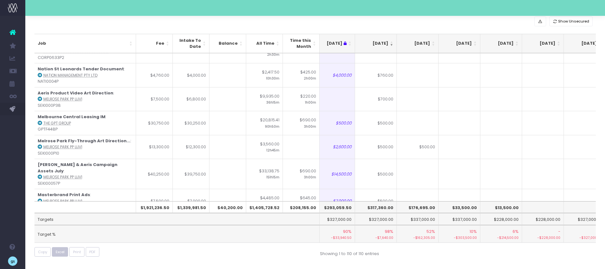 Image resolution: width=605 pixels, height=269 pixels. What do you see at coordinates (310, 78) in the screenshot?
I see `small: 2h00m` at bounding box center [310, 78].